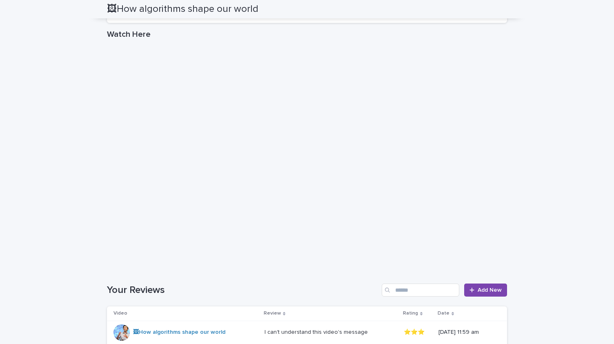 This screenshot has height=344, width=614. I want to click on p: Review, so click(273, 313).